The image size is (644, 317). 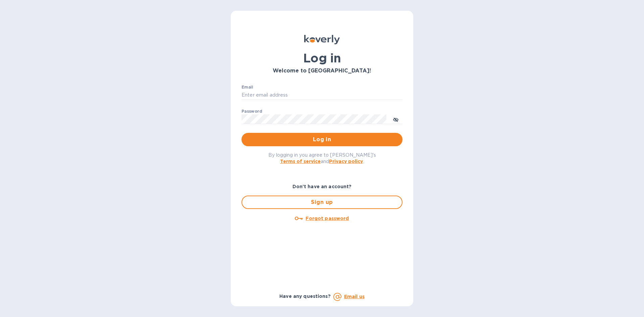 What do you see at coordinates (322, 140) in the screenshot?
I see `span: Log in` at bounding box center [322, 140].